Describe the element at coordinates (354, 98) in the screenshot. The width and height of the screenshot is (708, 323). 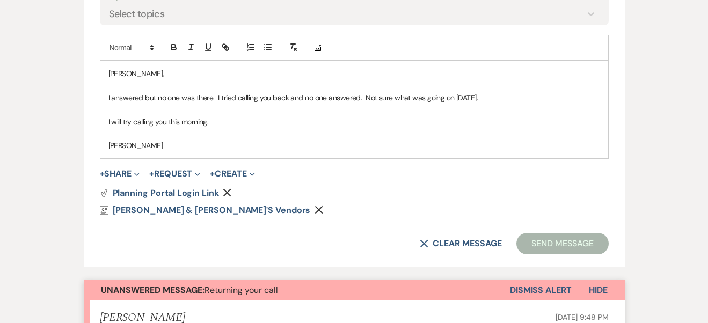
I see `p: I answered but no one was there. I tried calling you back and no one answered. Not sure what was ...` at that location.